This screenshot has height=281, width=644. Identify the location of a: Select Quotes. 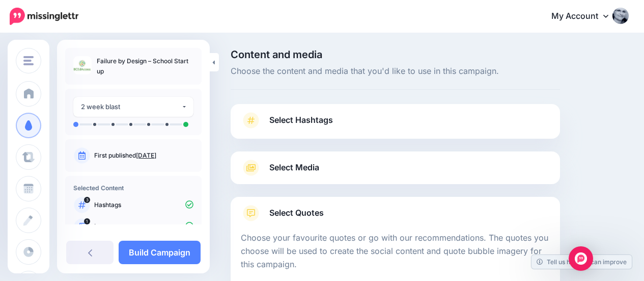
(395, 218).